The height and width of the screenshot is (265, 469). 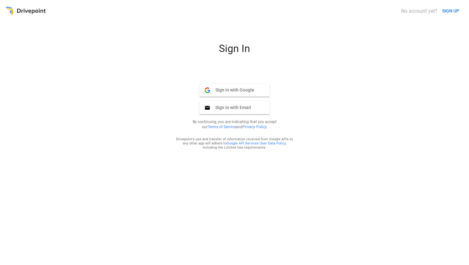 What do you see at coordinates (235, 143) in the screenshot?
I see `div: Drivepoint's use and transfer of information received from Google APIs to any other app will adhe...` at bounding box center [235, 143].